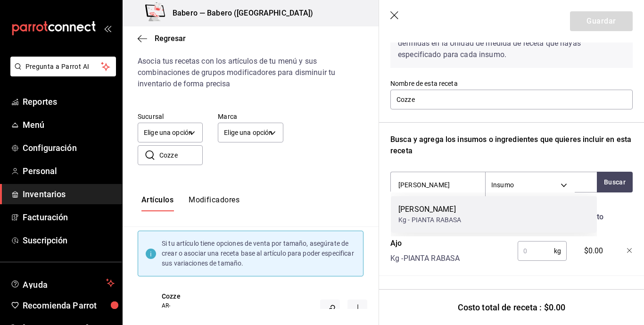 The image size is (644, 325). I want to click on span: Inventarios, so click(68, 194).